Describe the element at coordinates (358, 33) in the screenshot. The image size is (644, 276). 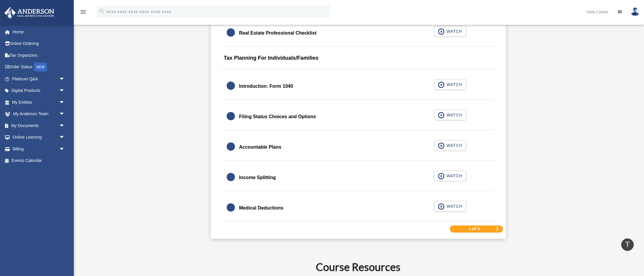
I see `a: Real Estate Professional Checklist WATCH` at that location.